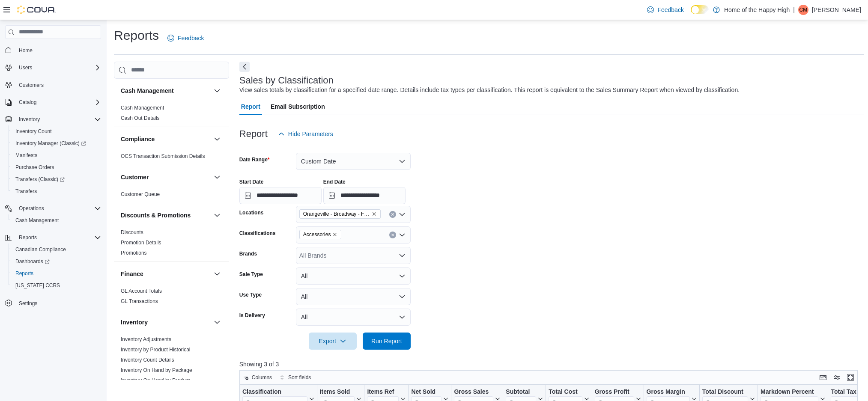 The image size is (868, 401). I want to click on a: Inventory On Hand by Package, so click(156, 370).